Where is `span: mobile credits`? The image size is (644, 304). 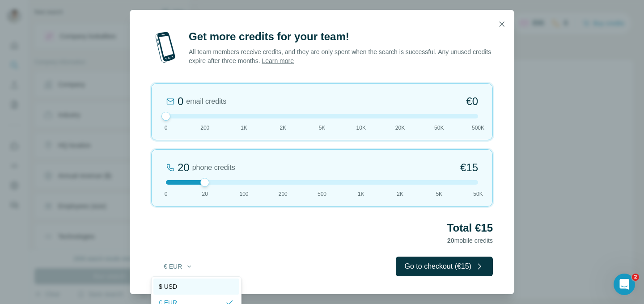 span: mobile credits is located at coordinates (470, 240).